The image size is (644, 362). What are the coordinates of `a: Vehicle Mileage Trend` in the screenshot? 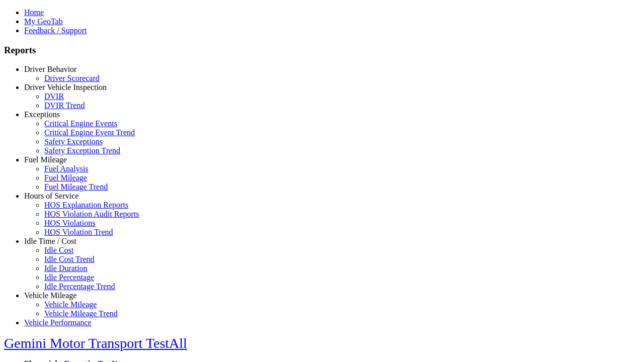 It's located at (81, 313).